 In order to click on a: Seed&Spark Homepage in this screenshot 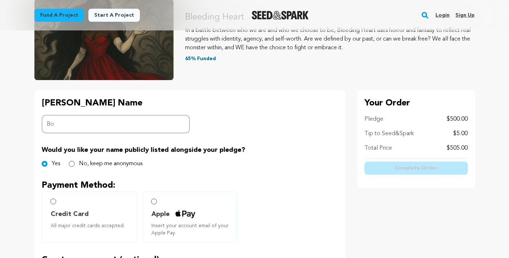, I will do `click(280, 15)`.